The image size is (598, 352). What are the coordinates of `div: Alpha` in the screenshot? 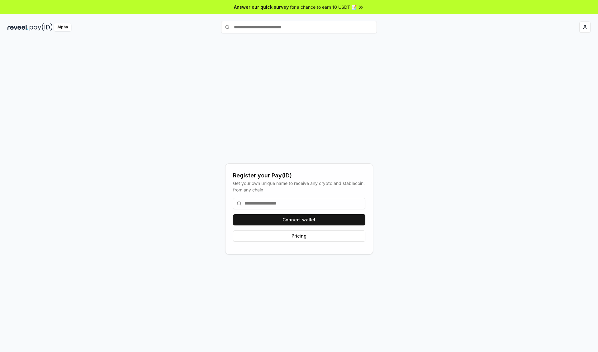 It's located at (63, 27).